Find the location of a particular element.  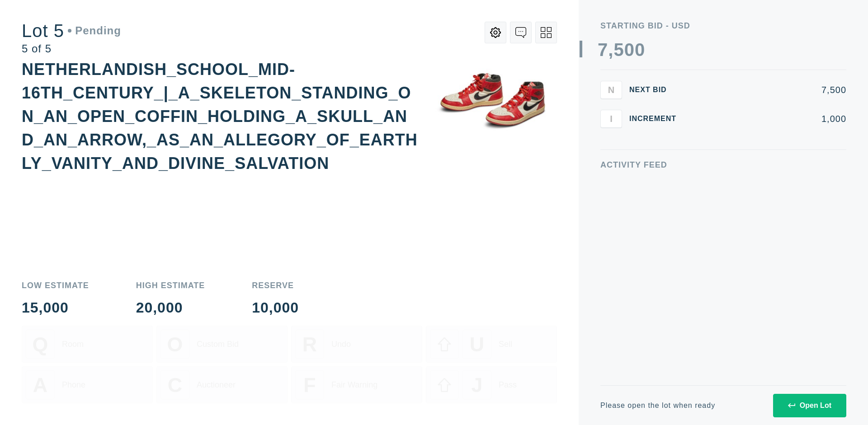

div: Pending is located at coordinates (95, 31).